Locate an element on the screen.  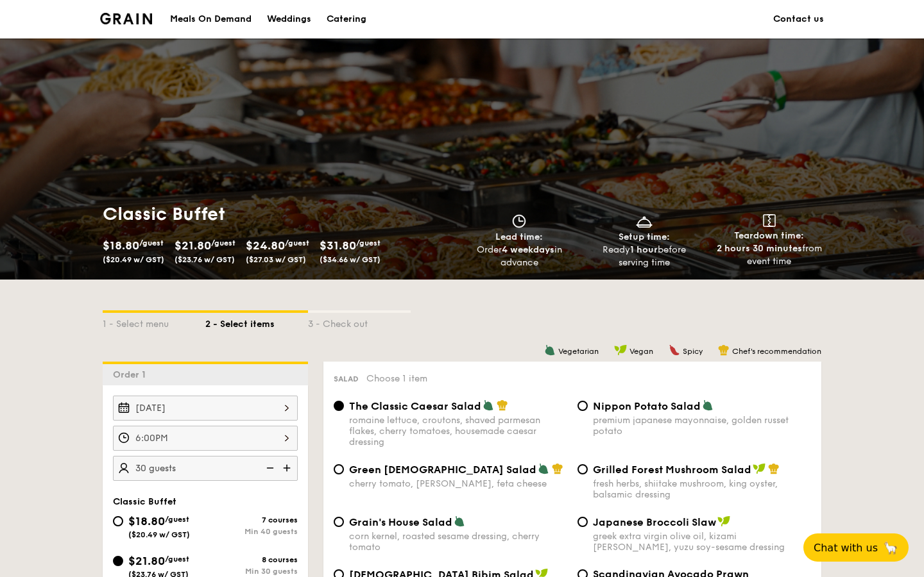
div: 8 courses is located at coordinates (251, 560).